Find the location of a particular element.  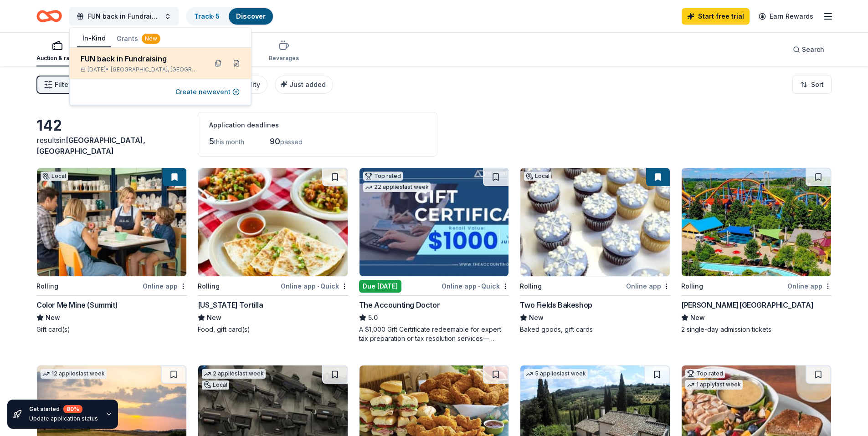

button: FUN back in Fundraising is located at coordinates (124, 16).